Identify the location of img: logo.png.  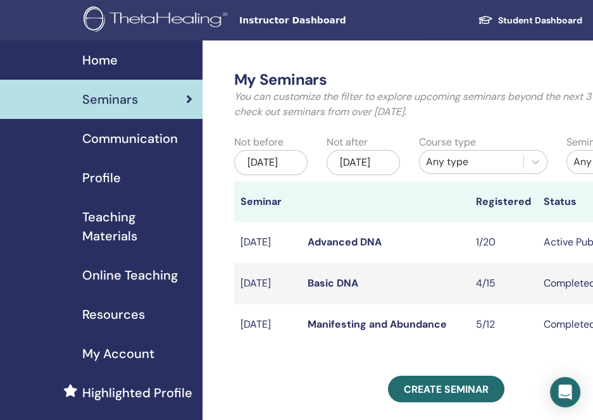
(157, 20).